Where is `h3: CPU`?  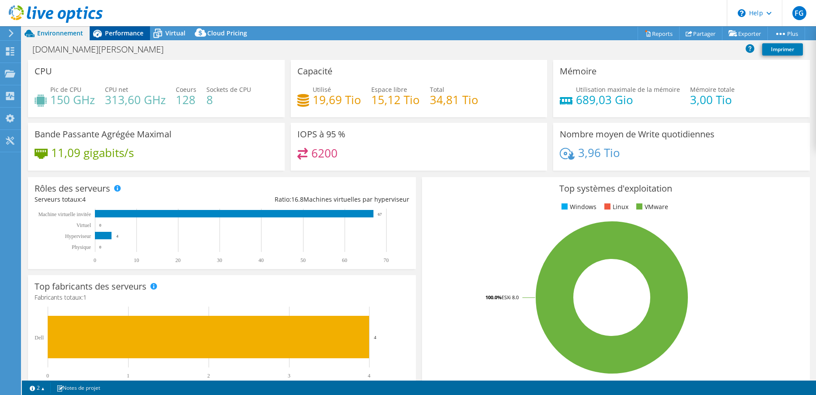
h3: CPU is located at coordinates (43, 71).